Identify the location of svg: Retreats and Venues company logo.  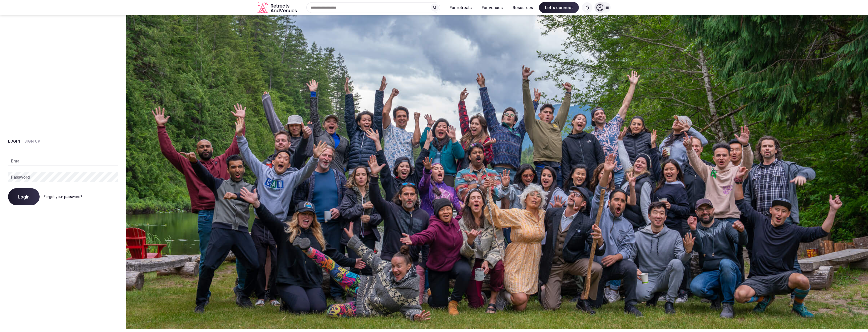
(278, 8).